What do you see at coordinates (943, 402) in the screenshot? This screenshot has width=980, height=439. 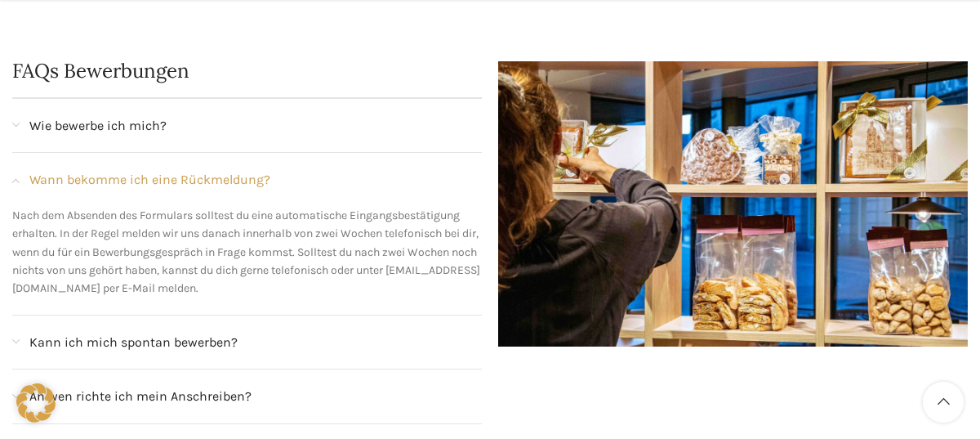 I see `a: Scroll to top button` at bounding box center [943, 402].